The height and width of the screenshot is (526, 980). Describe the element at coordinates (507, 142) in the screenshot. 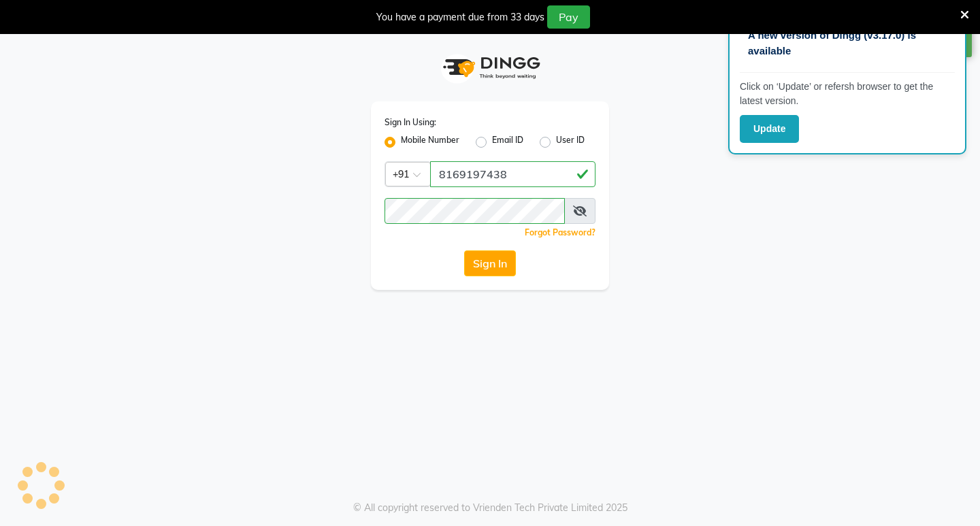

I see `label: Email ID` at that location.